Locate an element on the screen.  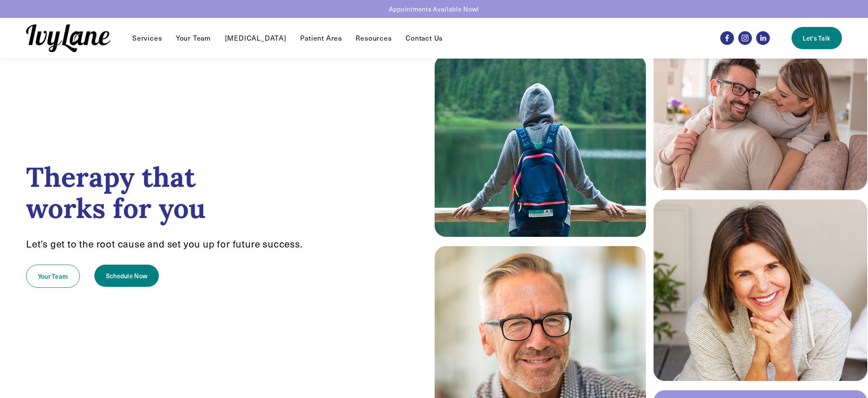
a: Let's Talk is located at coordinates (817, 38).